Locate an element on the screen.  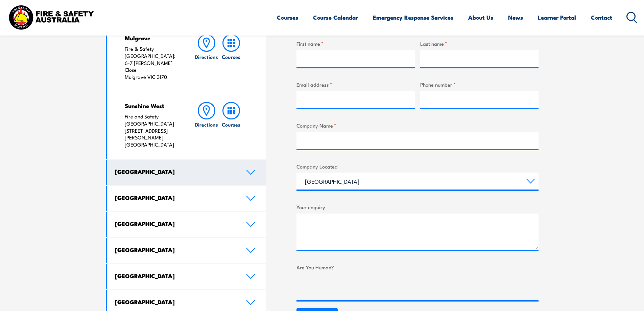
h4: Mulgrave is located at coordinates (153, 38).